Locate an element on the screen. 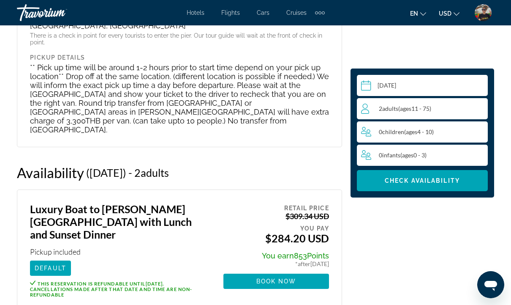  div: Retail Price is located at coordinates (276, 207).